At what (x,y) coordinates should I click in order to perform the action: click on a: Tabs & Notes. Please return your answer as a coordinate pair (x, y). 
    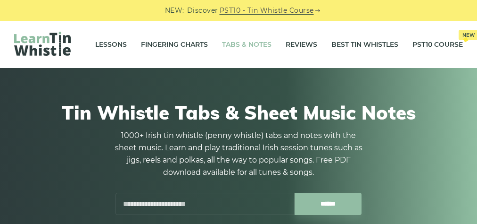
    Looking at the image, I should click on (247, 44).